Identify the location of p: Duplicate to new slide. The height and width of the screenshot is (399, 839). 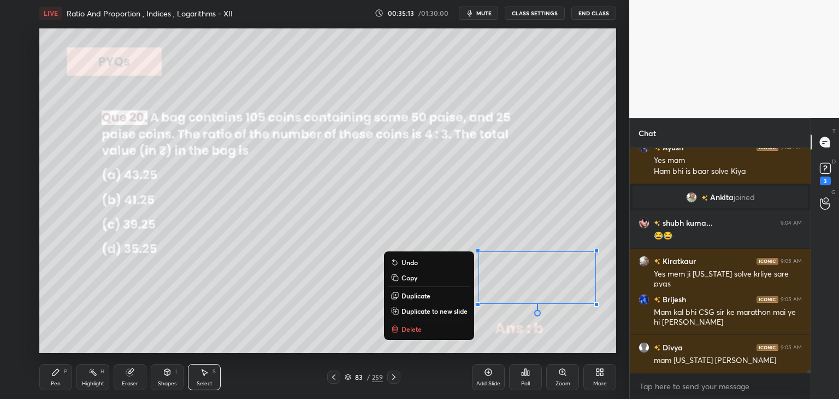
(434, 311).